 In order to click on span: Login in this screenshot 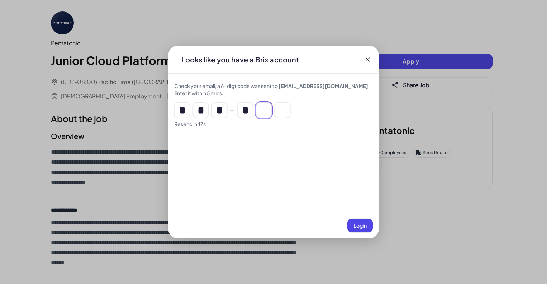, I will do `click(360, 225)`.